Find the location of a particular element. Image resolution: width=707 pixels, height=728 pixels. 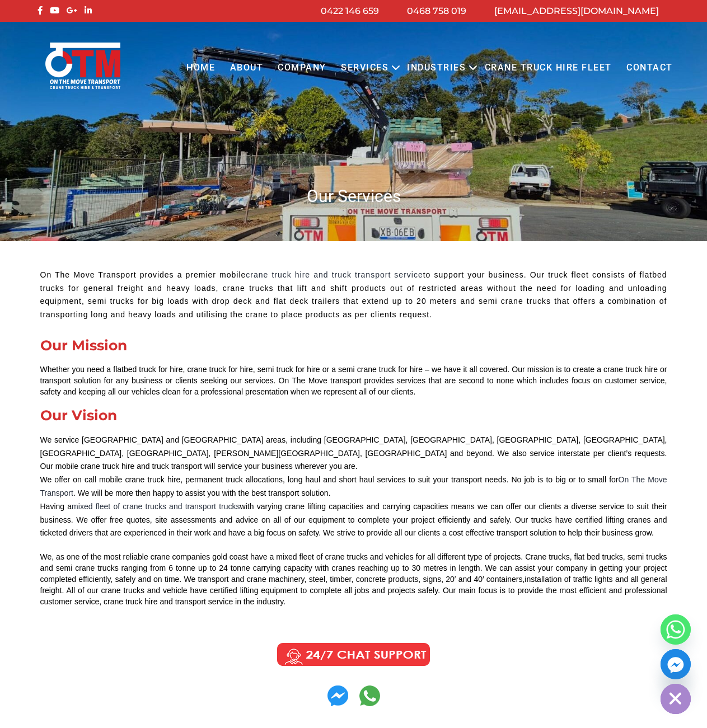

p: ​We offer on call mobile crane truck hire, permanent truck allocations, long haul and short haul ... is located at coordinates (354, 487).